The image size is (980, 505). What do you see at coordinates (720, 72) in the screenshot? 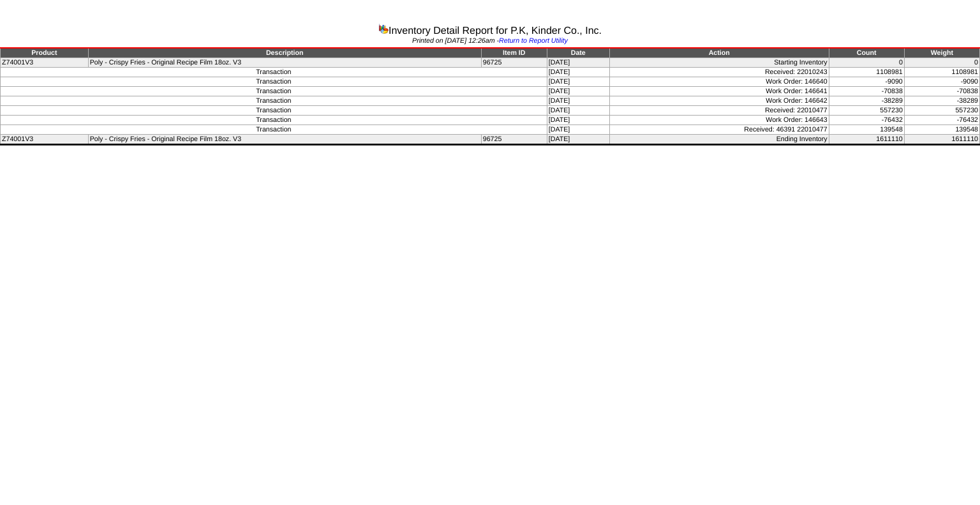
I see `td: Received: 22010243` at bounding box center [720, 72].